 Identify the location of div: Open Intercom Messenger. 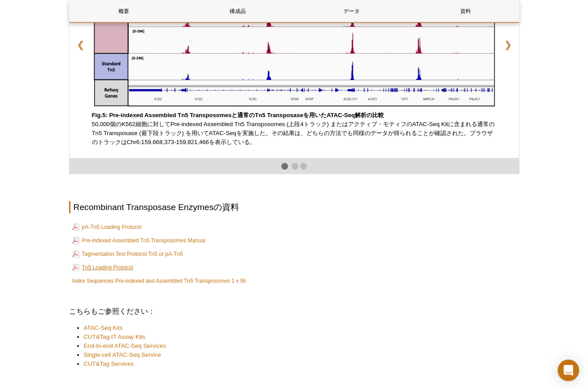
(569, 370).